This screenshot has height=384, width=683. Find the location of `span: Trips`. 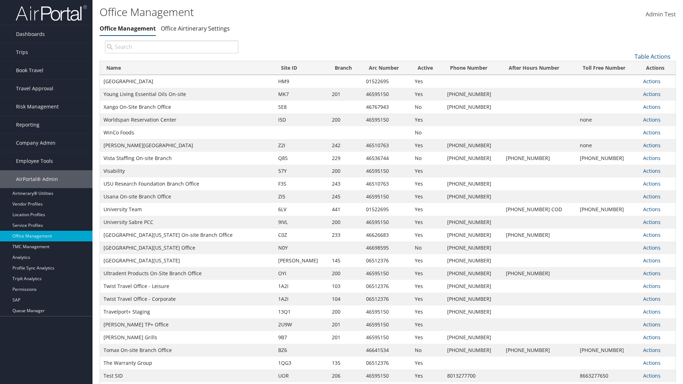

span: Trips is located at coordinates (22, 52).